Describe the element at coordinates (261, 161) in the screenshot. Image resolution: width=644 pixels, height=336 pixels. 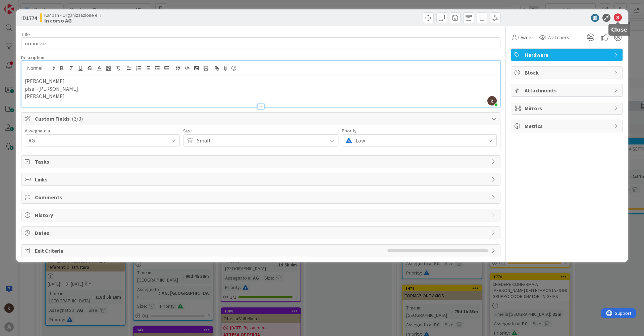
I see `span: Tasks` at that location.